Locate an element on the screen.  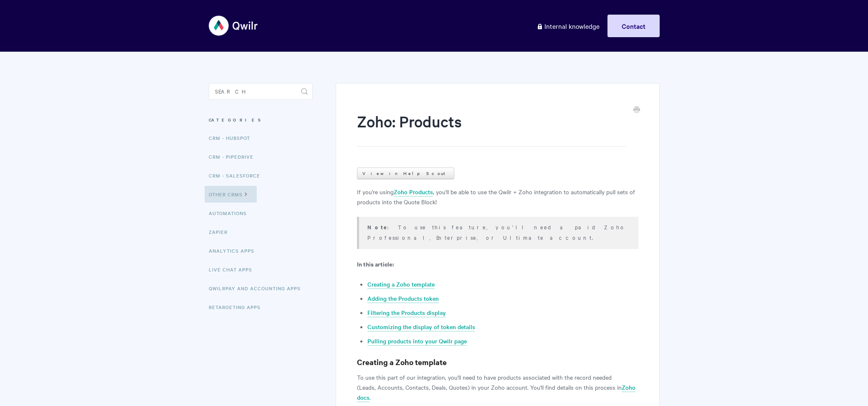
a: Contact is located at coordinates (634, 26).